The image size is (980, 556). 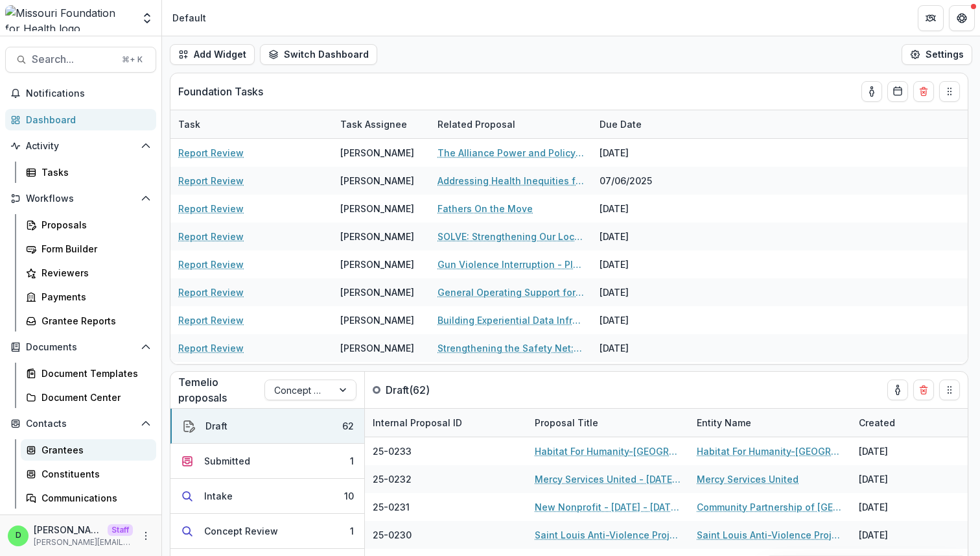 I want to click on a: Constituents, so click(x=88, y=473).